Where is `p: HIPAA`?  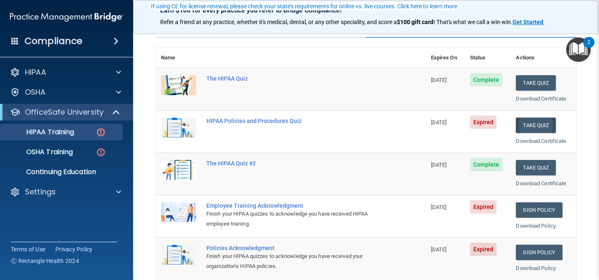 p: HIPAA is located at coordinates (35, 72).